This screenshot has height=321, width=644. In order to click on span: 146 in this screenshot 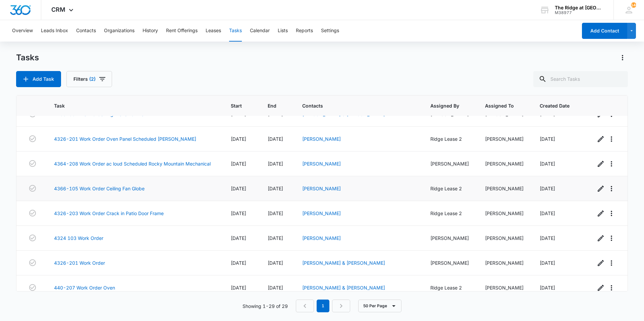, I will do `click(634, 5)`.